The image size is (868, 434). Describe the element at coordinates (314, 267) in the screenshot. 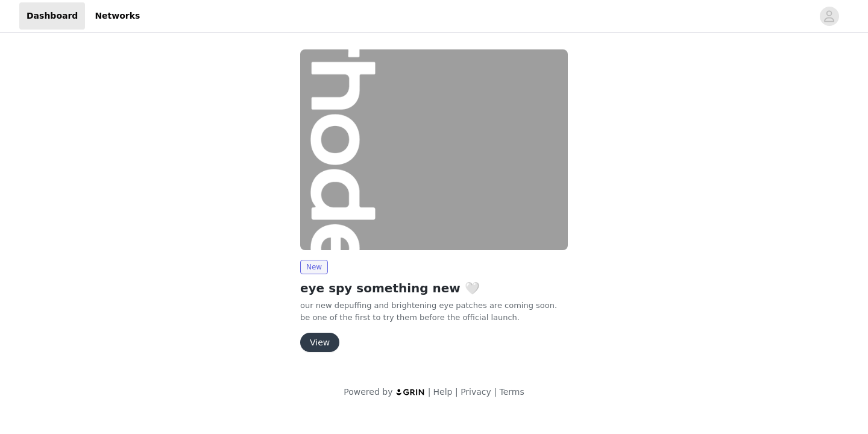

I see `span: New` at that location.